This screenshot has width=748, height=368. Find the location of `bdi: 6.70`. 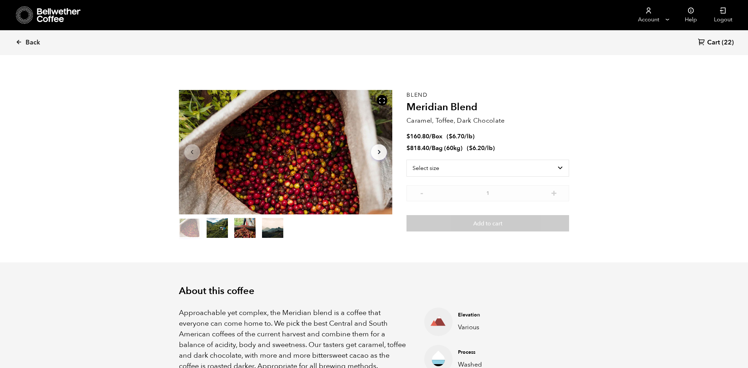

bdi: 6.70 is located at coordinates (457, 136).